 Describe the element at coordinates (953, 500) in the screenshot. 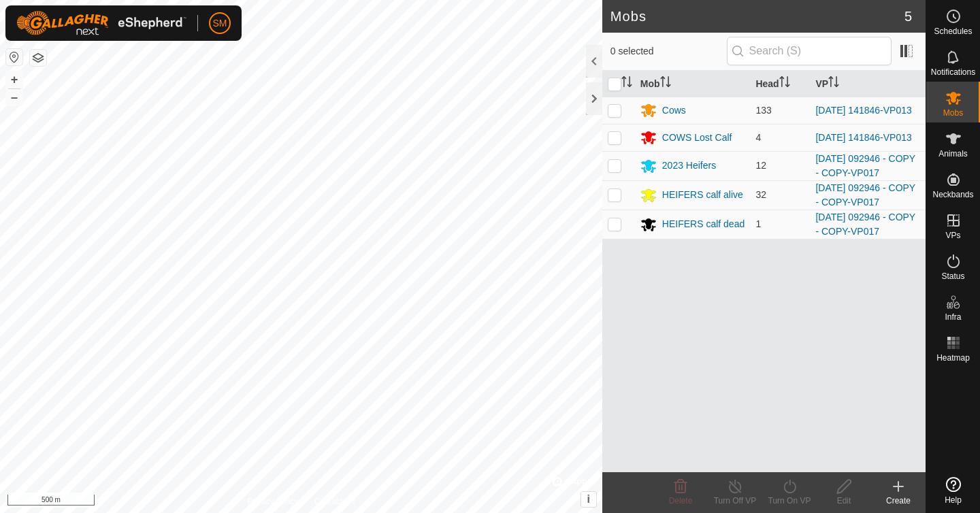

I see `span: Help` at that location.